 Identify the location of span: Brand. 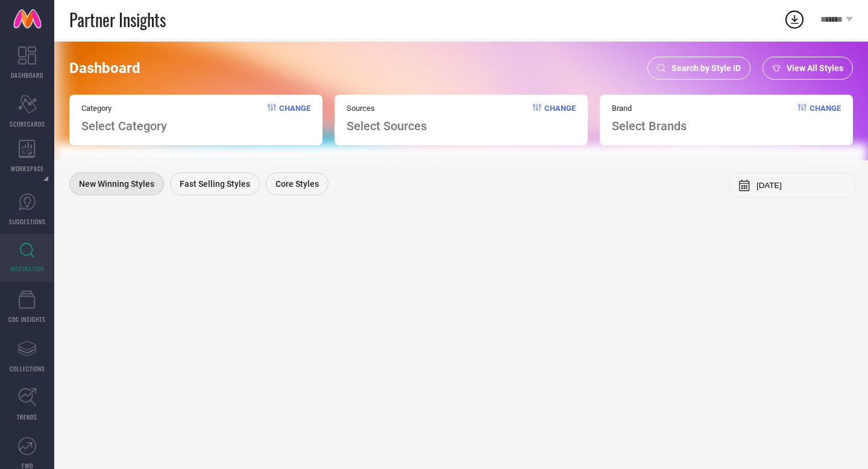
(649, 108).